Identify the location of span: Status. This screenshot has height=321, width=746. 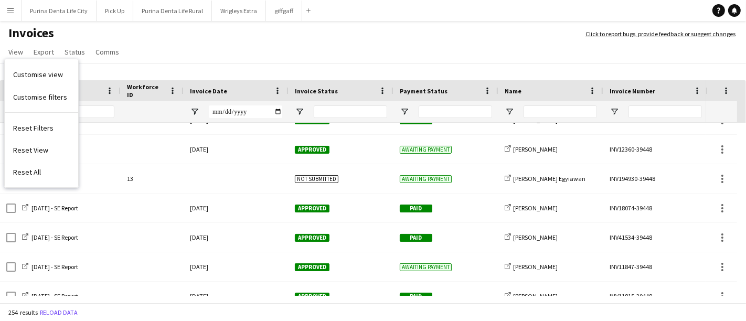
(75, 52).